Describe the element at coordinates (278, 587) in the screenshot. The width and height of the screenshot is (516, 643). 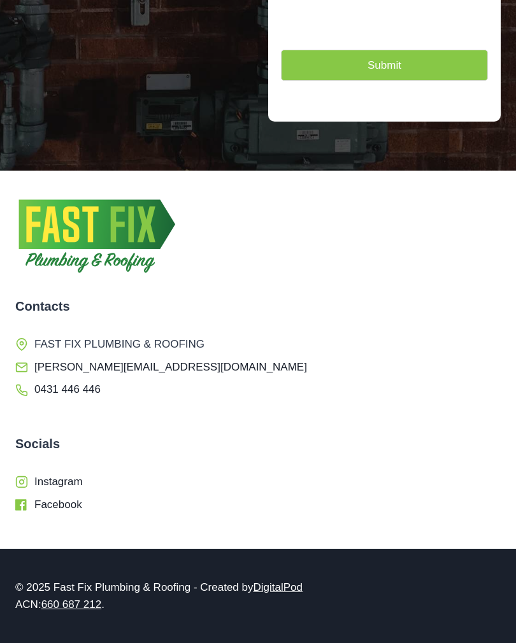
I see `a: DigitalPod` at that location.